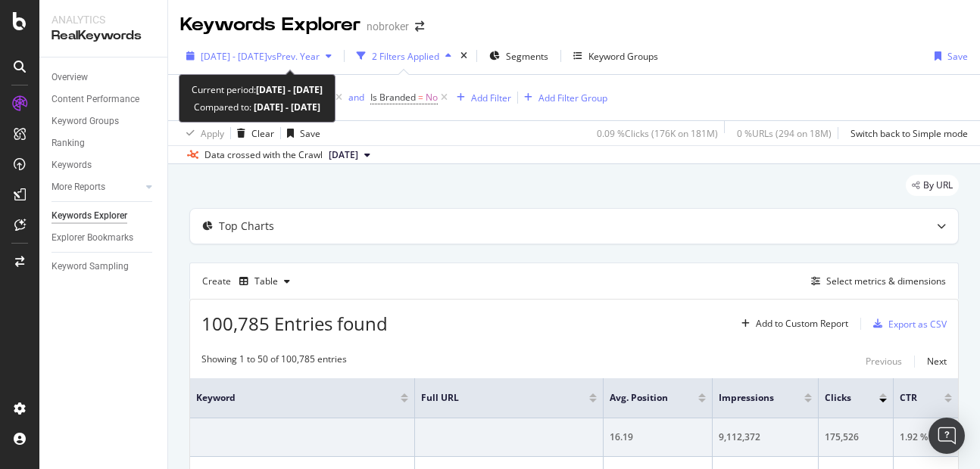 This screenshot has width=980, height=469. What do you see at coordinates (104, 143) in the screenshot?
I see `a: Ranking` at bounding box center [104, 143].